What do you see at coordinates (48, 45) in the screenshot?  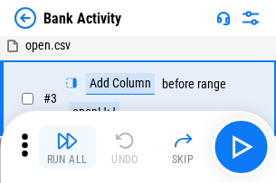 I see `span: open.csv` at bounding box center [48, 45].